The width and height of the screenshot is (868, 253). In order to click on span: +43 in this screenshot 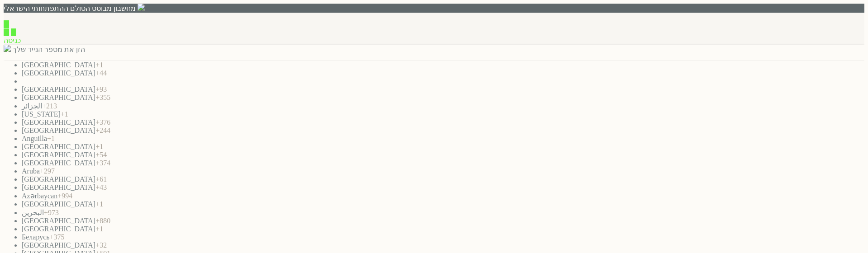, I will do `click(101, 187)`.